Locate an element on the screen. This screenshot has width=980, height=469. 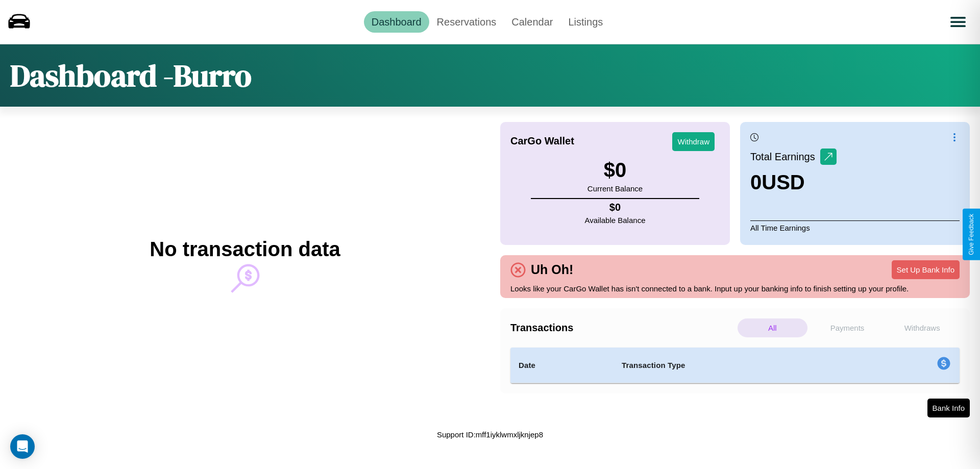
p: Support ID: mff1iyklwmxljknjep8 is located at coordinates (490, 434).